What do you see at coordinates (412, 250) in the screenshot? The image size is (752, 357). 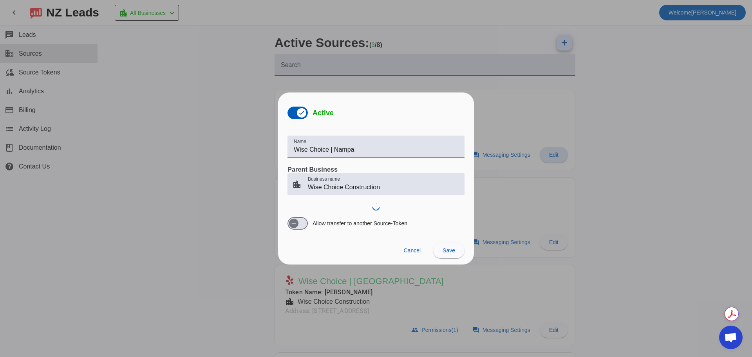 I see `button: Cancel` at bounding box center [412, 250].